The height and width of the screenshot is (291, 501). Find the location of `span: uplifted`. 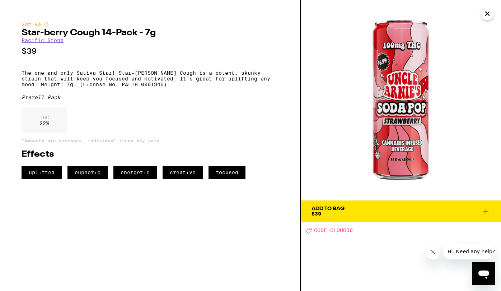

span: uplifted is located at coordinates (42, 172).